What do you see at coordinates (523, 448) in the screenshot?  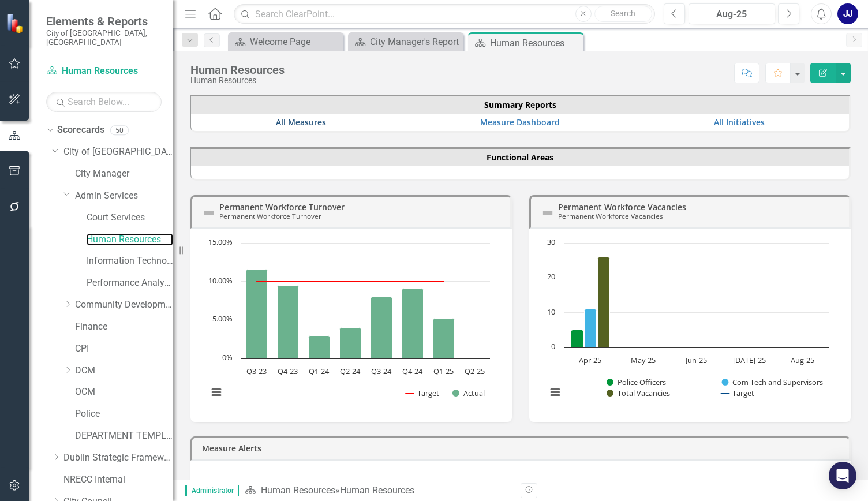 I see `h3: Measure Alerts` at bounding box center [523, 448].